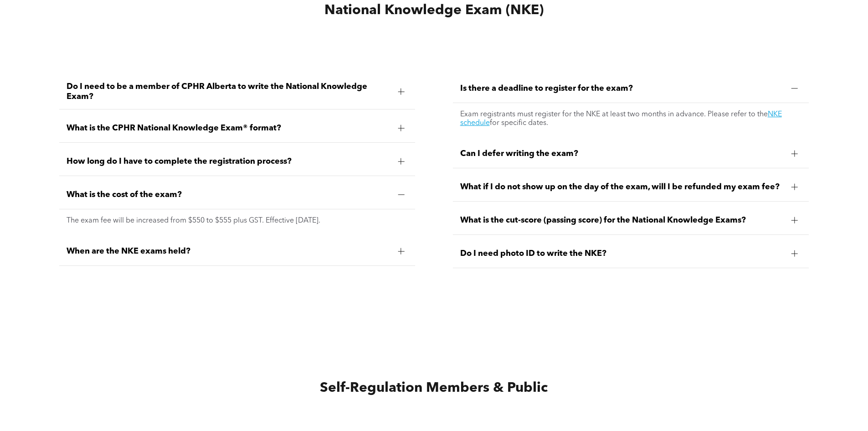 The width and height of the screenshot is (868, 431). I want to click on span: How long do I have to complete the registration process?, so click(228, 162).